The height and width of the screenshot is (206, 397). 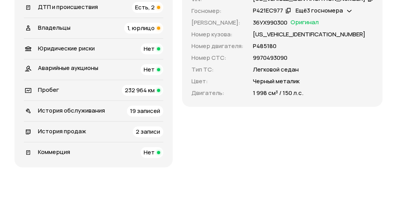 What do you see at coordinates (270, 58) in the screenshot?
I see `p: 9970493090` at bounding box center [270, 58].